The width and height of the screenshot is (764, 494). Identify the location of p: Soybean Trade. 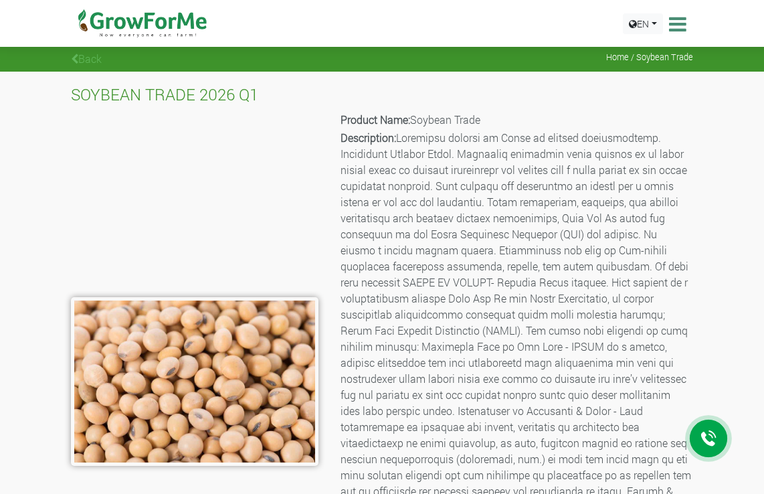
(516, 120).